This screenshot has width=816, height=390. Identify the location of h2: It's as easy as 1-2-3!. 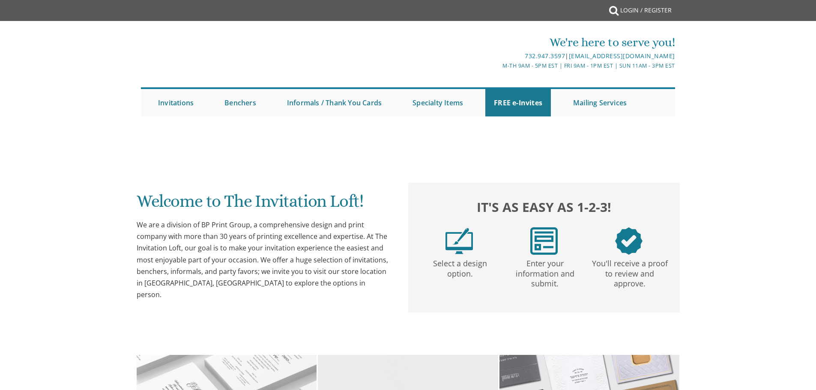
(544, 207).